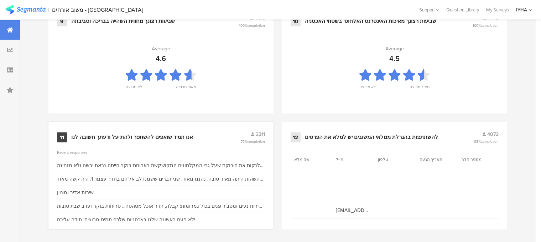 This screenshot has width=541, height=242. I want to click on div: Question Library, so click(463, 10).